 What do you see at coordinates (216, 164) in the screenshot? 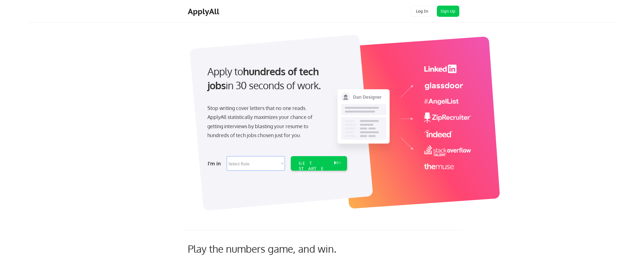
I see `div: I'm in` at bounding box center [216, 164].